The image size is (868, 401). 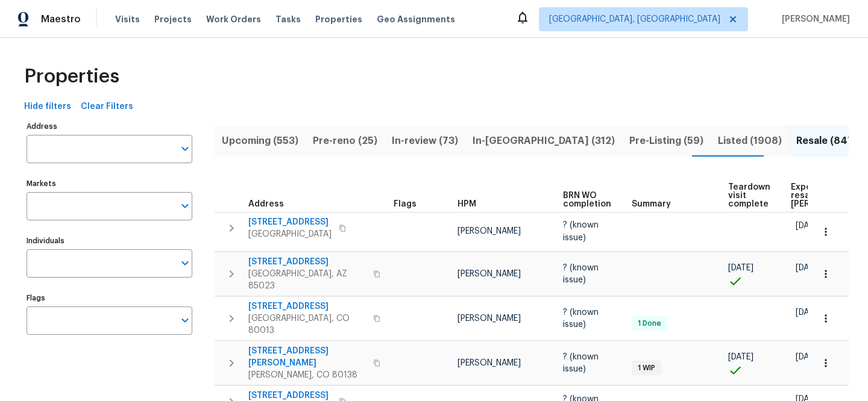 What do you see at coordinates (425, 141) in the screenshot?
I see `span: In-review (73)` at bounding box center [425, 141].